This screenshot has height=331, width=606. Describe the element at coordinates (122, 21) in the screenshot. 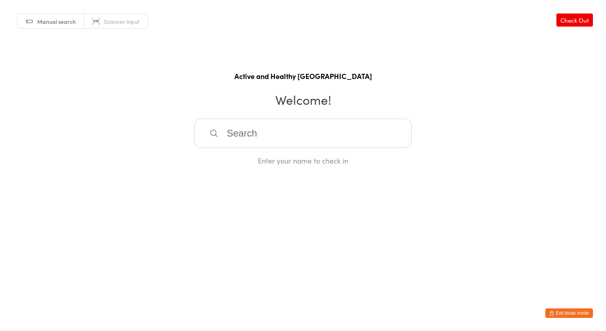

I see `span: Scanner input` at that location.